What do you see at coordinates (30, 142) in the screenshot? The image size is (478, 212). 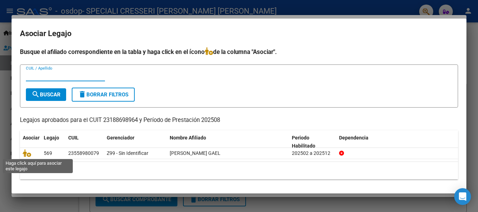 I see `datatable-header-cell: Asociar` at bounding box center [30, 142].